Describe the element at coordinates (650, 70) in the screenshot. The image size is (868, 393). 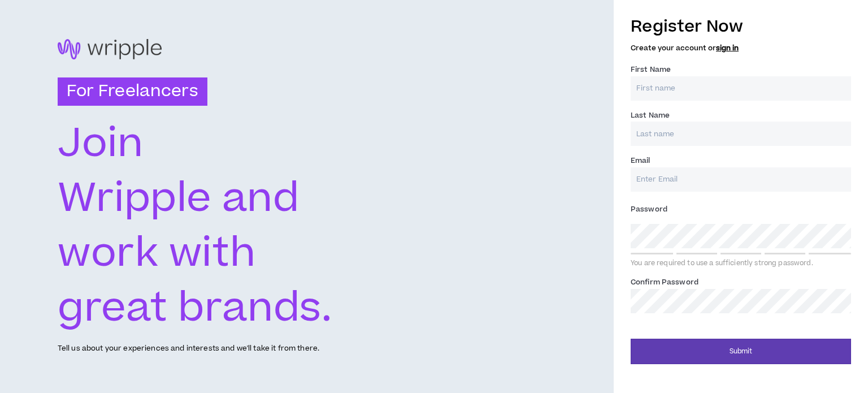
I see `label: First Name` at that location.